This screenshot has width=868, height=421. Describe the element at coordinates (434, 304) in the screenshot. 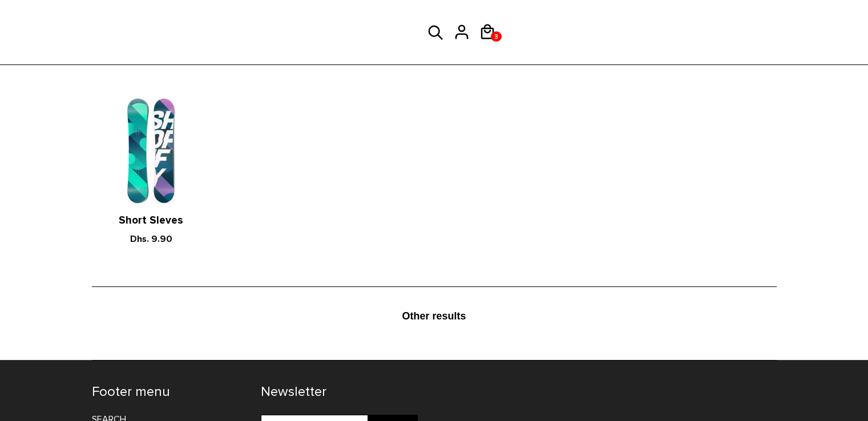

I see `h2: Other results` at that location.